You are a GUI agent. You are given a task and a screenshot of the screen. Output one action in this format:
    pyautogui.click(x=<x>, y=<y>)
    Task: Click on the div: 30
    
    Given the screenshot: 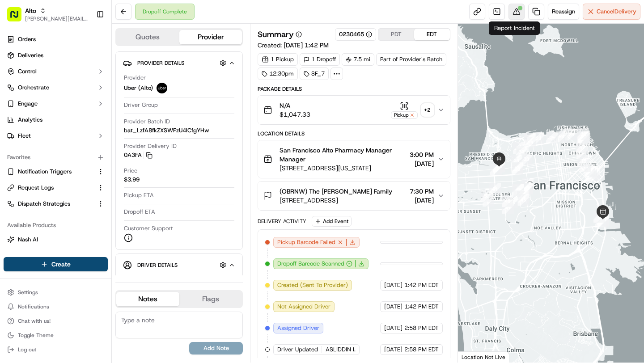 What is the action you would take?
    pyautogui.click(x=519, y=148)
    